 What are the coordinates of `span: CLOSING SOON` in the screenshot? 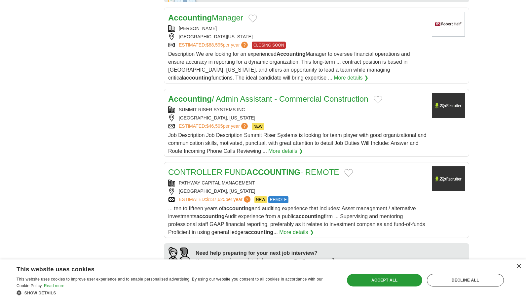 It's located at (268, 45).